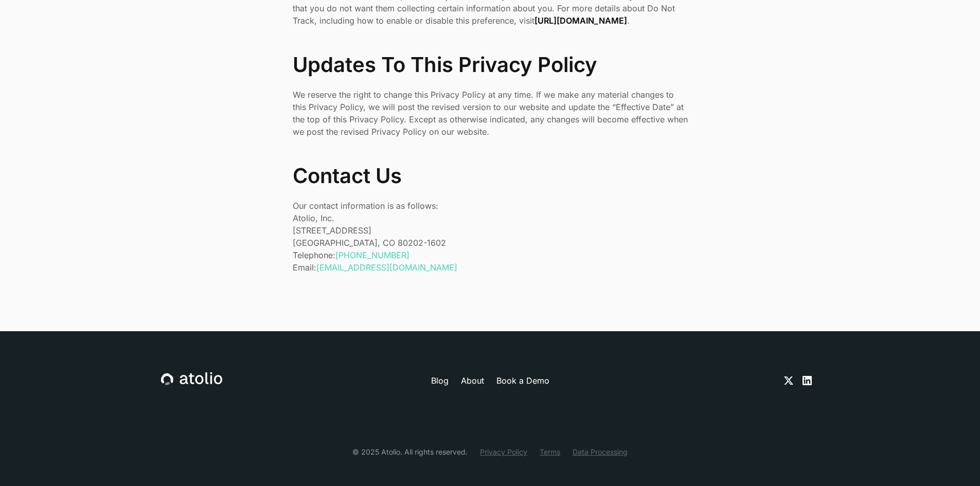  Describe the element at coordinates (550, 452) in the screenshot. I see `a: Terms` at that location.